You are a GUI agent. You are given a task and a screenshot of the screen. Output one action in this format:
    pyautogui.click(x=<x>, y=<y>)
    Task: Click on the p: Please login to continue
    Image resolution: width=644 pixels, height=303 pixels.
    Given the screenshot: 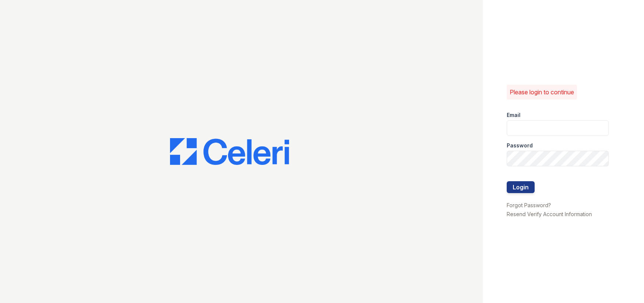 What is the action you would take?
    pyautogui.click(x=542, y=92)
    